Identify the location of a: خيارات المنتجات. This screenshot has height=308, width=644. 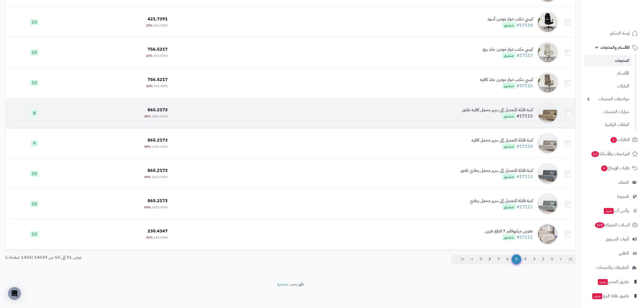
(608, 112).